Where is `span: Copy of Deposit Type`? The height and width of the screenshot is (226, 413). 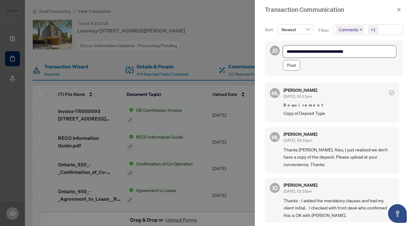
span: Copy of Deposit Type is located at coordinates (339, 113).